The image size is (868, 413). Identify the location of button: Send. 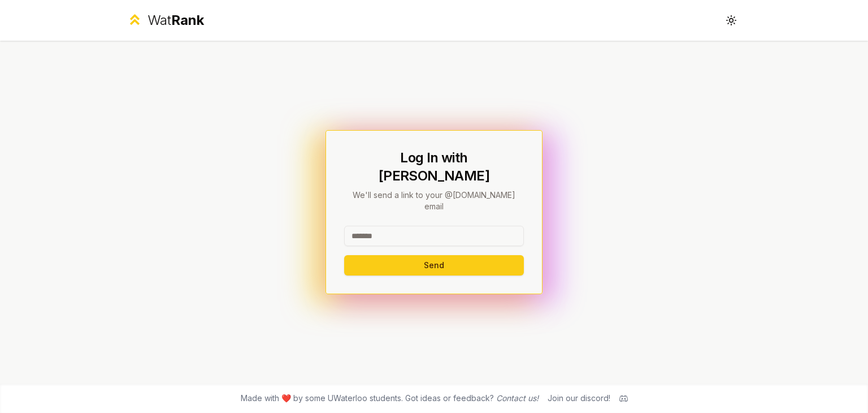
(434, 265).